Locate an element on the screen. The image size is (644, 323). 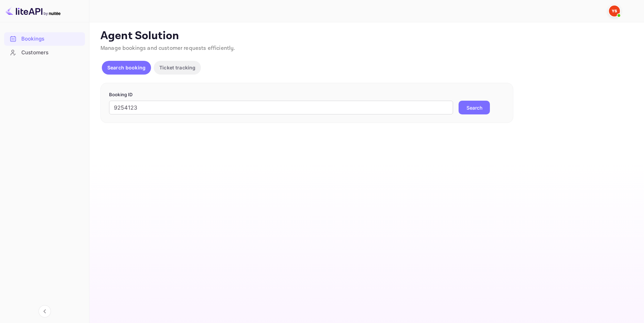
img: LiteAPI logo is located at coordinates (33, 11).